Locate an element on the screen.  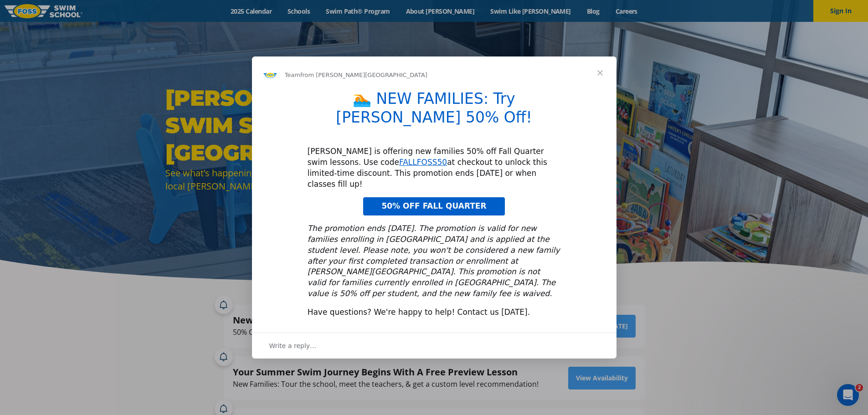
span: Write a reply… is located at coordinates (293, 345).